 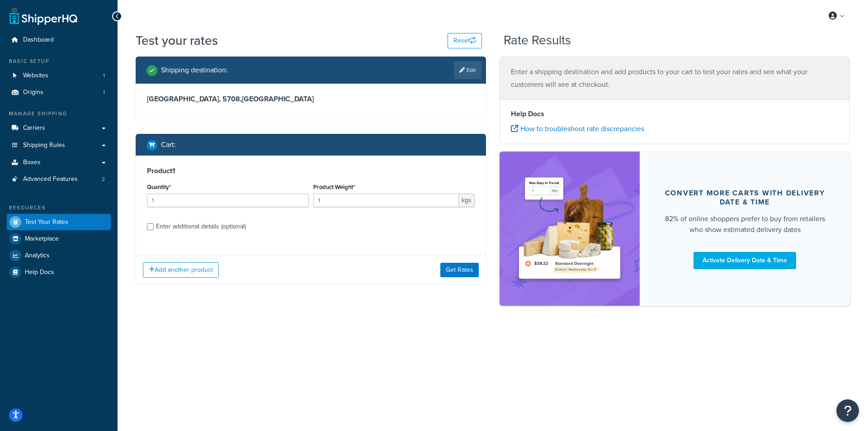 What do you see at coordinates (745, 198) in the screenshot?
I see `div: Convert more carts with delivery date & time` at bounding box center [745, 198].